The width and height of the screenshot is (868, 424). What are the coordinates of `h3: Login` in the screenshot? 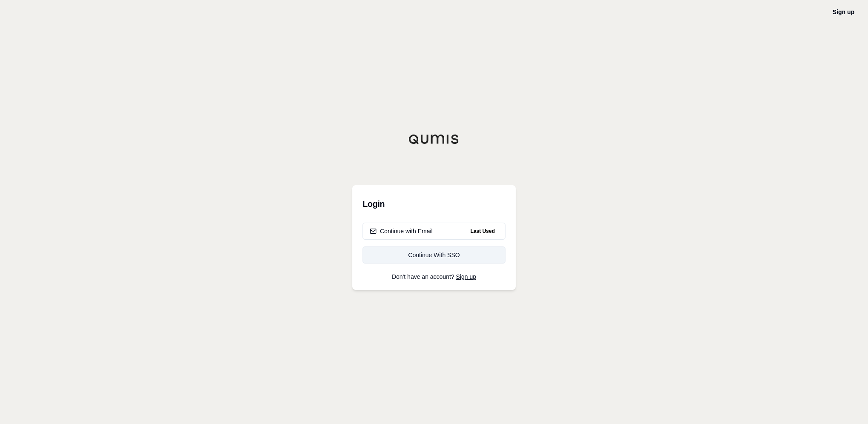 It's located at (434, 204).